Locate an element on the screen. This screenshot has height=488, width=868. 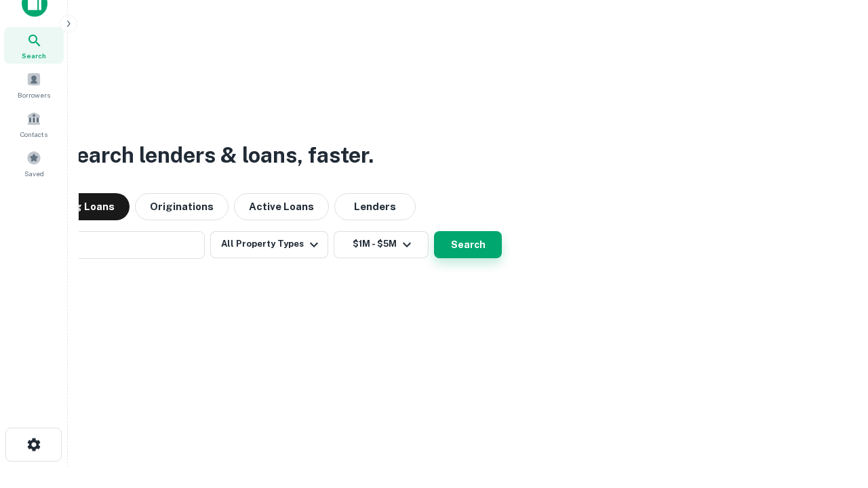
div: Borrowers is located at coordinates (34, 85).